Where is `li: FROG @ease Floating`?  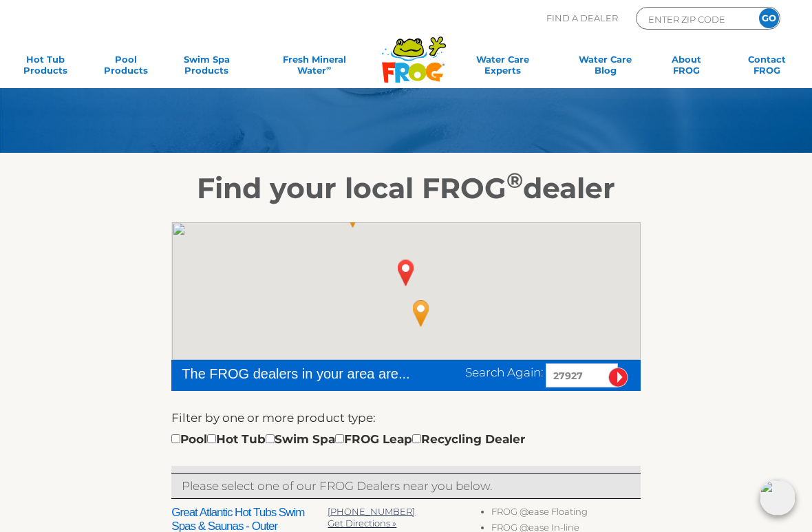
li: FROG @ease Floating is located at coordinates (565, 514).